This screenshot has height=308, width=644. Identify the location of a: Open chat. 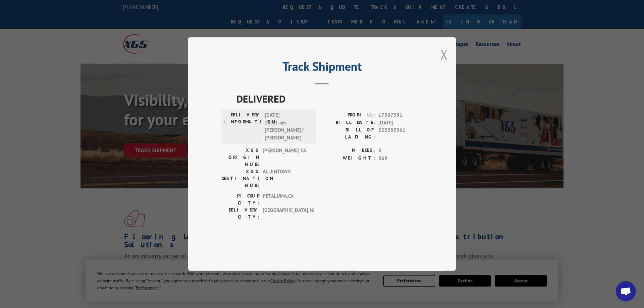
(626, 291).